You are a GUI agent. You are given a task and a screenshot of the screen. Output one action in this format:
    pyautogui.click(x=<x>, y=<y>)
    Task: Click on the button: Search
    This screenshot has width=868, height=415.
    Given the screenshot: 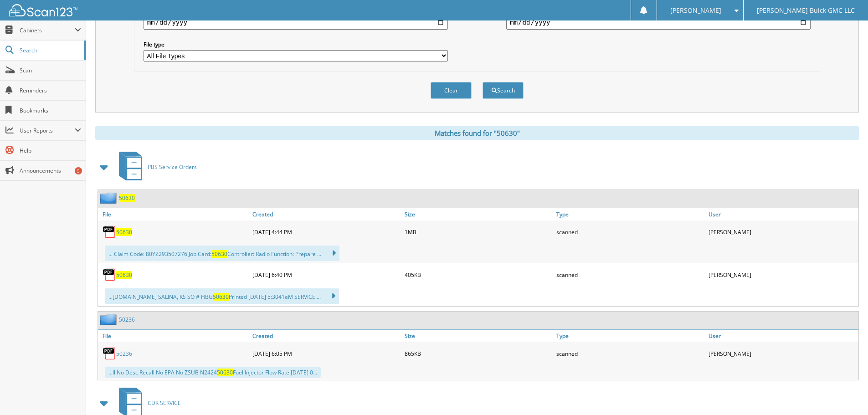 What is the action you would take?
    pyautogui.click(x=503, y=90)
    